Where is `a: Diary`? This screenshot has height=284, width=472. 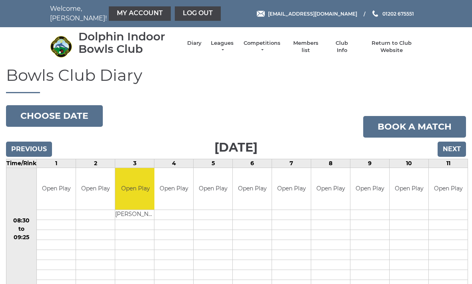
a: Diary is located at coordinates (195, 43).